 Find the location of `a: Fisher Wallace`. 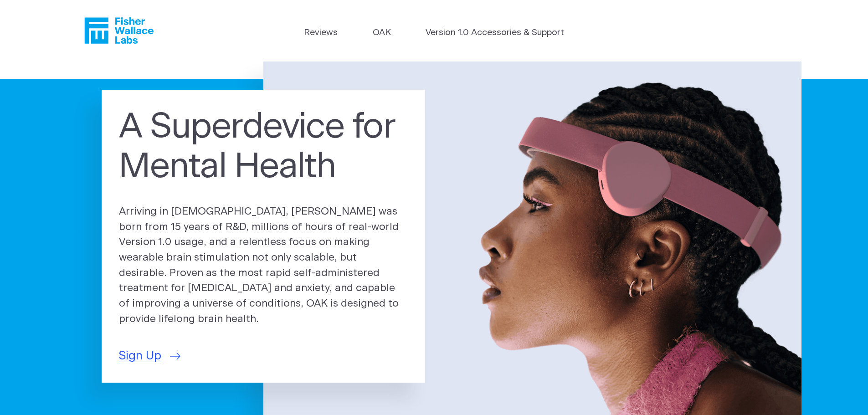

a: Fisher Wallace is located at coordinates (119, 30).